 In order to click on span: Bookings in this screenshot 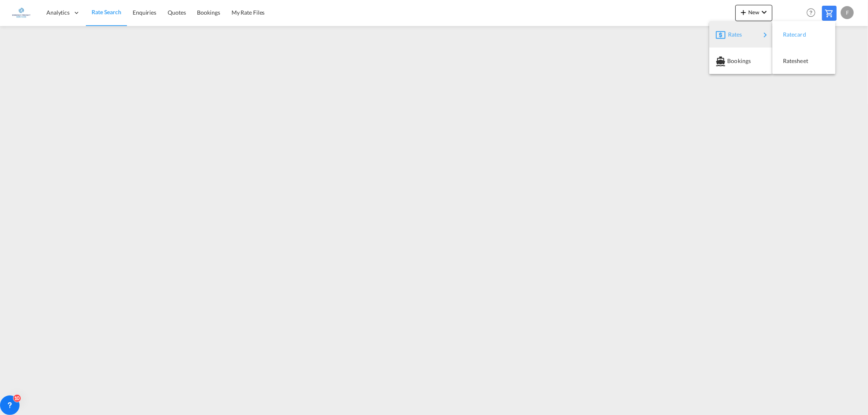, I will do `click(731, 61)`.